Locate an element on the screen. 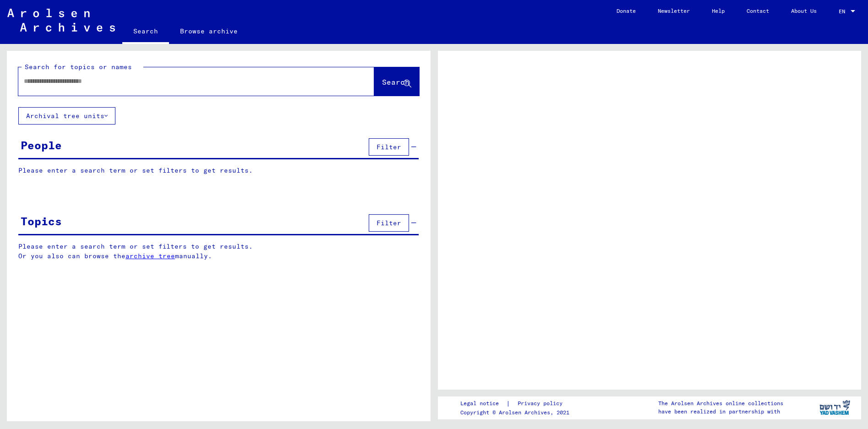 The image size is (868, 429). div: People is located at coordinates (41, 145).